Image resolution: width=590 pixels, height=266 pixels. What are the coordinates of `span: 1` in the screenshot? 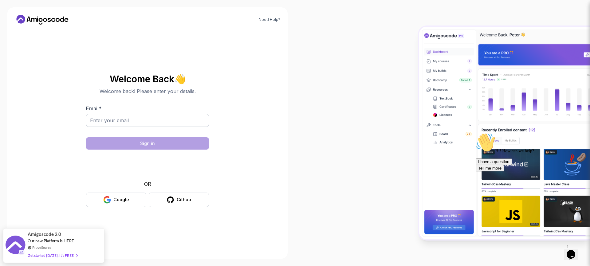 It's located at (4, 5).